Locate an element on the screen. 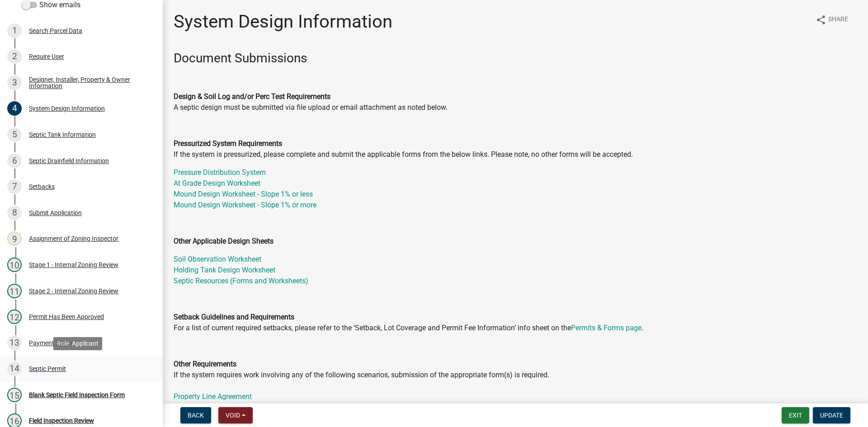  span: Share is located at coordinates (838, 20).